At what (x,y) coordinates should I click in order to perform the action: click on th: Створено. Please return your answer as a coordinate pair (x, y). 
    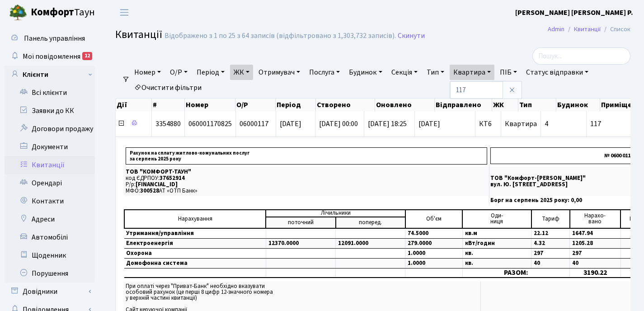
    Looking at the image, I should click on (345, 105).